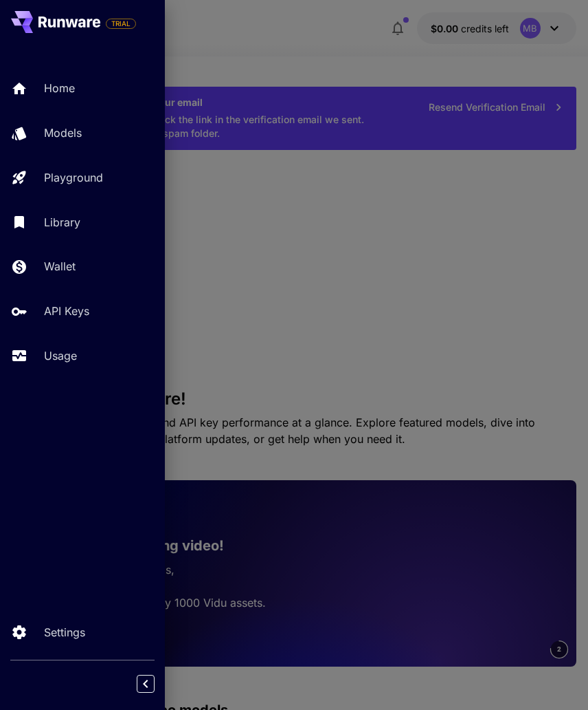 The height and width of the screenshot is (710, 588). What do you see at coordinates (60, 355) in the screenshot?
I see `p: Usage` at bounding box center [60, 355].